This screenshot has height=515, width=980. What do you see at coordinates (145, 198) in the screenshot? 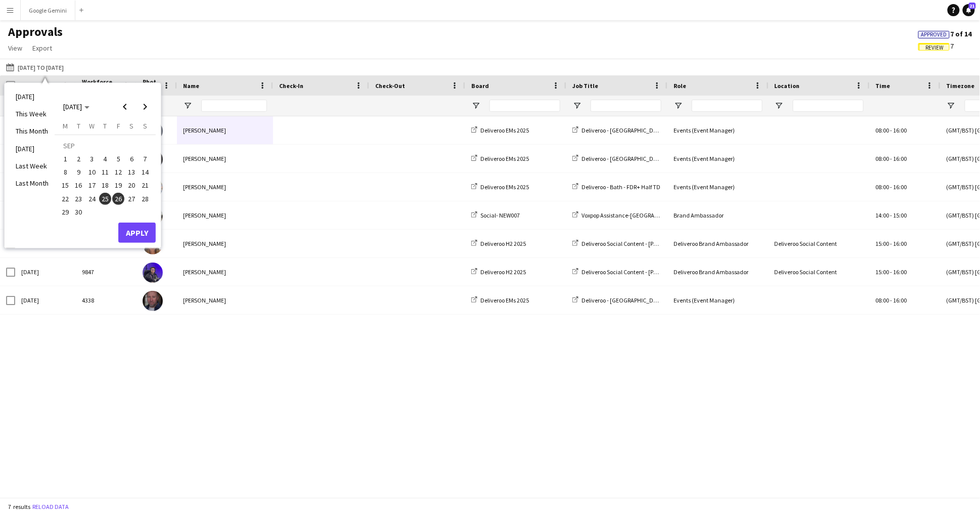
I see `button: 28-09-2025` at bounding box center [145, 198].